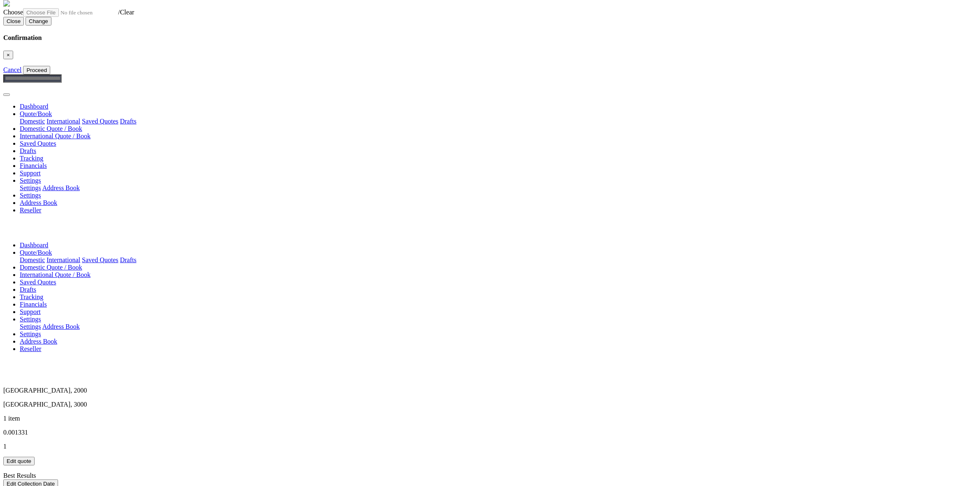  What do you see at coordinates (16, 432) in the screenshot?
I see `span: 0.001331` at bounding box center [16, 432].